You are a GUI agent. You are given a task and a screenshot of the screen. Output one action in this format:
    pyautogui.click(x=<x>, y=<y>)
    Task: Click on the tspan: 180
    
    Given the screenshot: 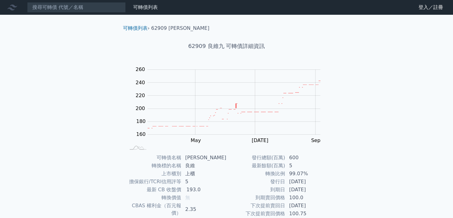 What is the action you would take?
    pyautogui.click(x=141, y=121)
    